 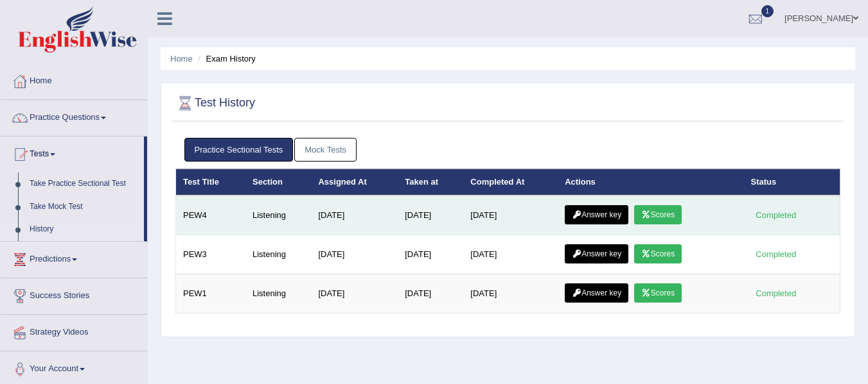 I want to click on th: Taken at, so click(x=430, y=182).